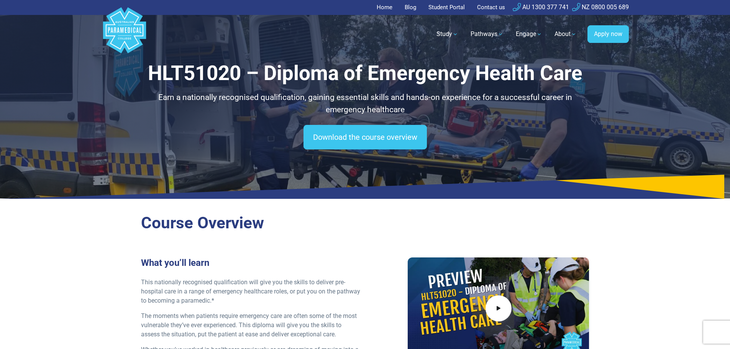 The height and width of the screenshot is (349, 730). Describe the element at coordinates (609, 34) in the screenshot. I see `a: Apply now` at that location.